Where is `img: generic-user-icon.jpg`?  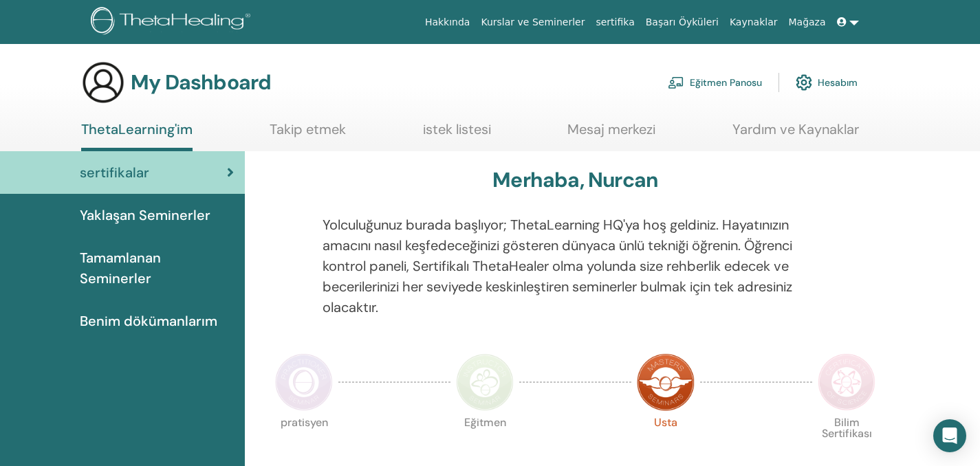 img: generic-user-icon.jpg is located at coordinates (103, 82).